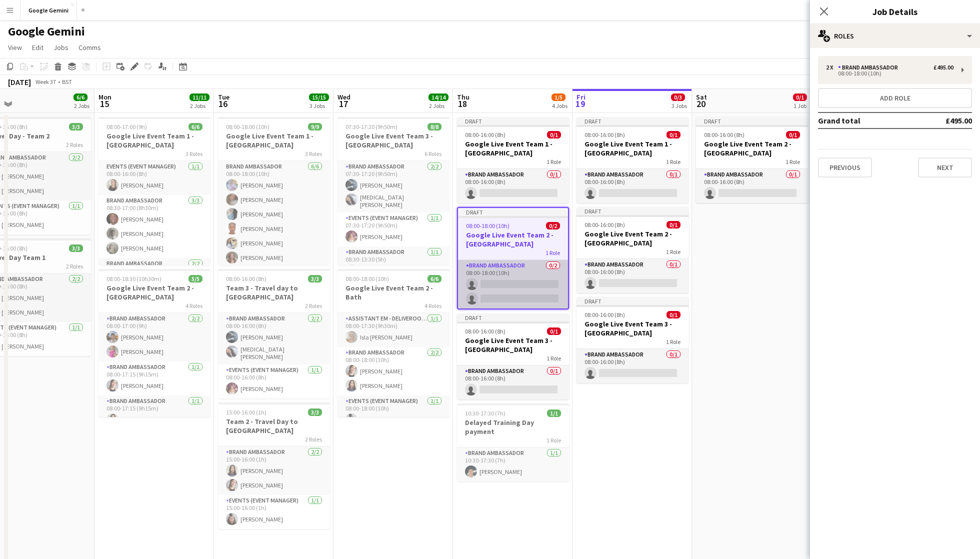 The width and height of the screenshot is (980, 559). Describe the element at coordinates (394, 343) in the screenshot. I see `div: 08:00-18:00 (10h)6/6Google Live Event Team 2 - Bath4 RolesAssistant EM - Deliveroo FR1/108:00-17:...` at that location.